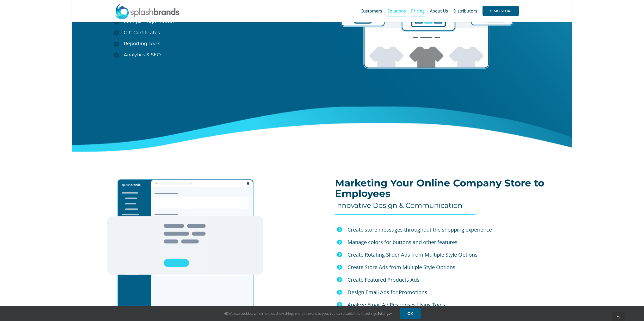  Describe the element at coordinates (371, 11) in the screenshot. I see `span: Customers` at that location.